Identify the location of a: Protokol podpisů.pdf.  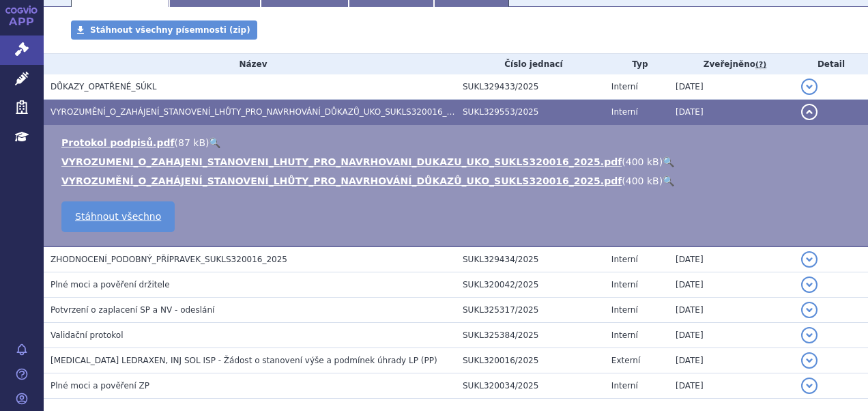
(118, 143).